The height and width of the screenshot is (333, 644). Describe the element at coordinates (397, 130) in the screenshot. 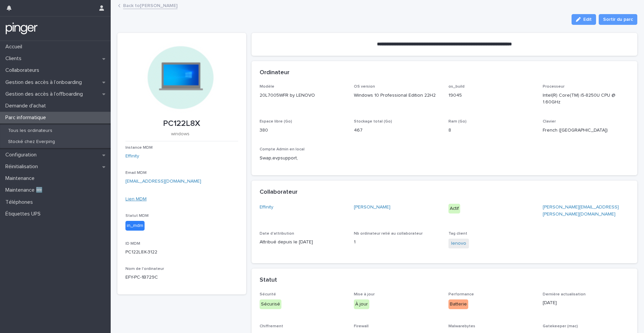

I see `p: 467` at that location.